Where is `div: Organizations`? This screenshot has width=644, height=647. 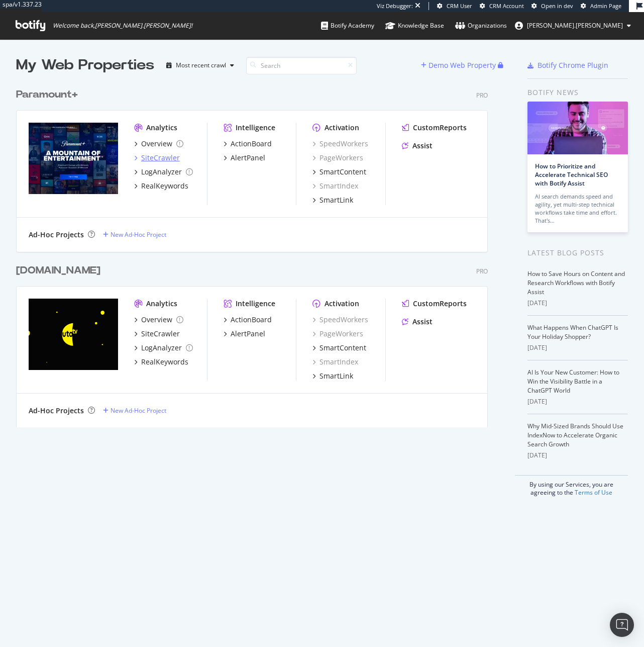 div: Organizations is located at coordinates (481, 26).